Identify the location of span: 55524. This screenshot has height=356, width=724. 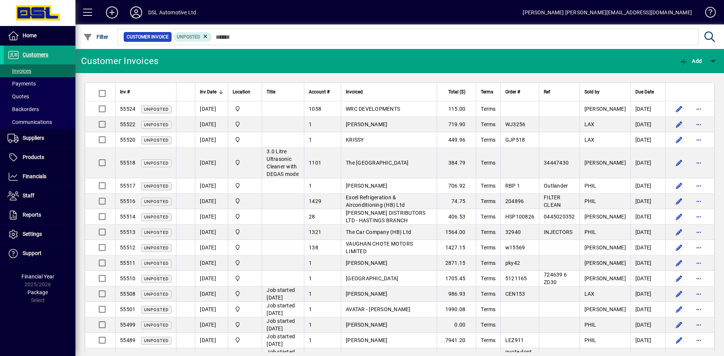
(127, 109).